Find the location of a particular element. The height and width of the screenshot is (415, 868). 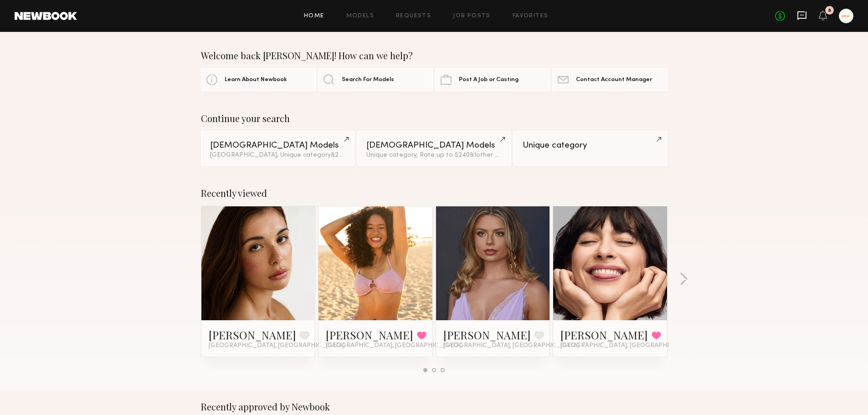

a: Search For Models is located at coordinates (376, 80).